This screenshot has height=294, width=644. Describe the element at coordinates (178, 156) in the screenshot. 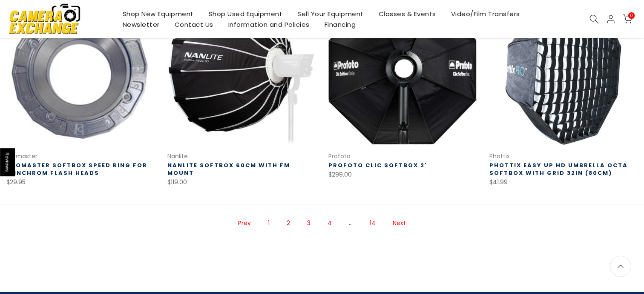

I see `a: Nanlite` at that location.